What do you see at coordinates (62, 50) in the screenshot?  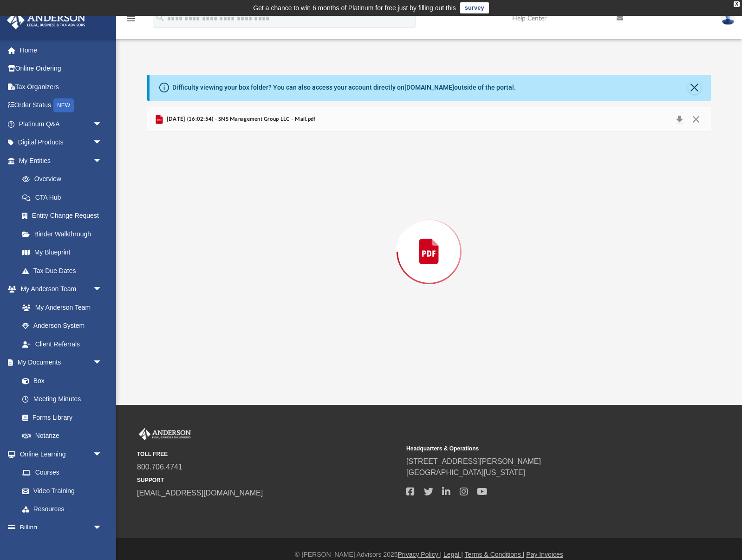 I see `a: Home` at bounding box center [62, 50].